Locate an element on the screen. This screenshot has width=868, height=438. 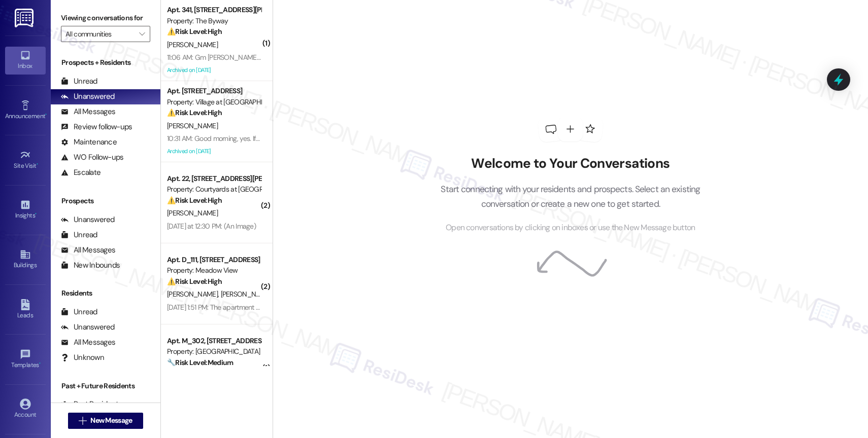
div: Residents is located at coordinates (106, 293).